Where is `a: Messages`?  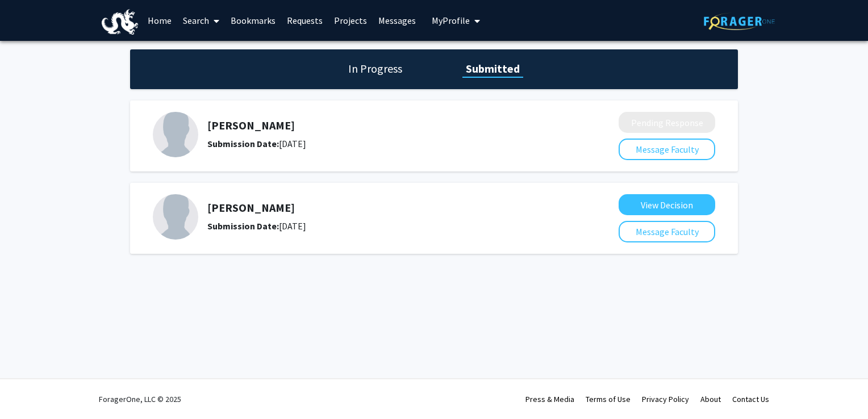 a: Messages is located at coordinates (397, 20).